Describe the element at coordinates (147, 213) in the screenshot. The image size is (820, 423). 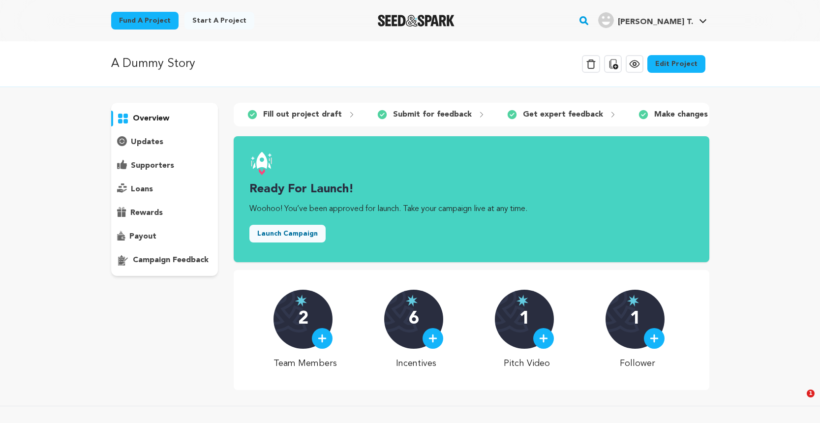
I see `p: rewards` at that location.